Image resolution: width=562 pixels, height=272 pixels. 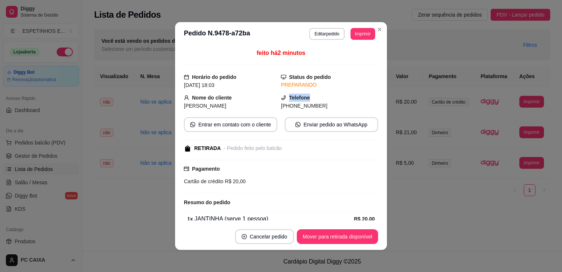 What do you see at coordinates (214, 77) in the screenshot?
I see `strong: Horário do pedido` at bounding box center [214, 77].